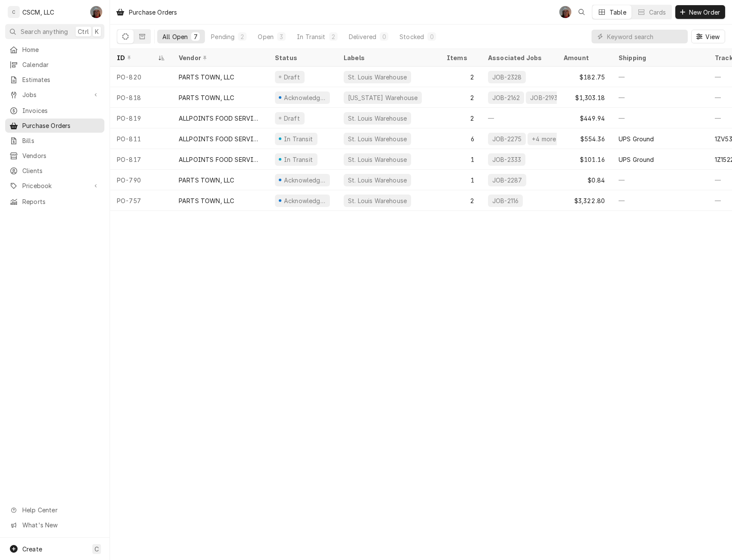 This screenshot has width=732, height=560. I want to click on div: Table, so click(618, 12).